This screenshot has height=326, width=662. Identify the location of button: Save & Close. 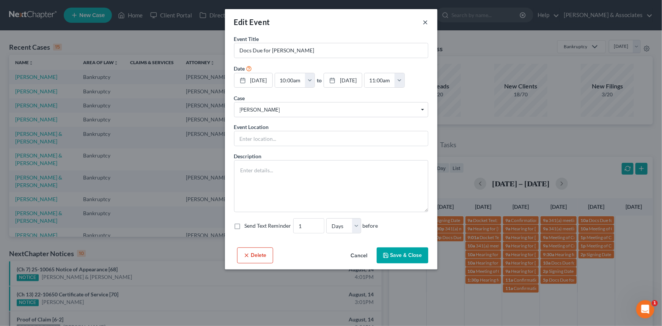
(402, 255).